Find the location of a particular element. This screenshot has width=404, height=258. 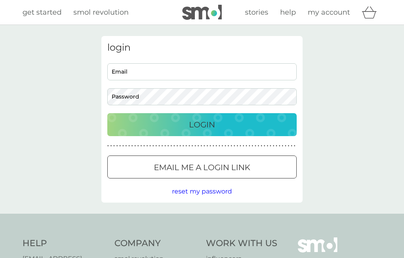

span: reset my password is located at coordinates (202, 191).